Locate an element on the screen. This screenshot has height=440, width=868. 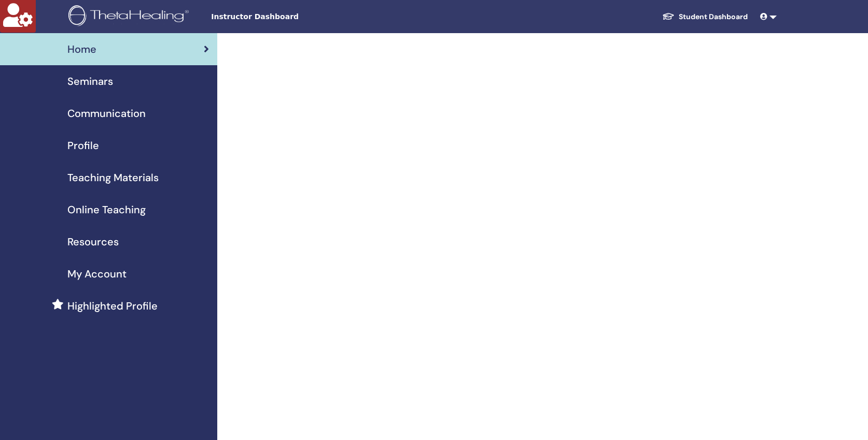
a: Student Dashboard is located at coordinates (705, 16).